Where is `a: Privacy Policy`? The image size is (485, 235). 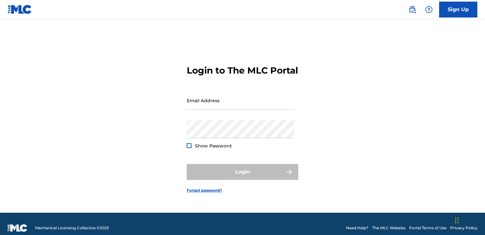 a: Privacy Policy is located at coordinates (464, 228).